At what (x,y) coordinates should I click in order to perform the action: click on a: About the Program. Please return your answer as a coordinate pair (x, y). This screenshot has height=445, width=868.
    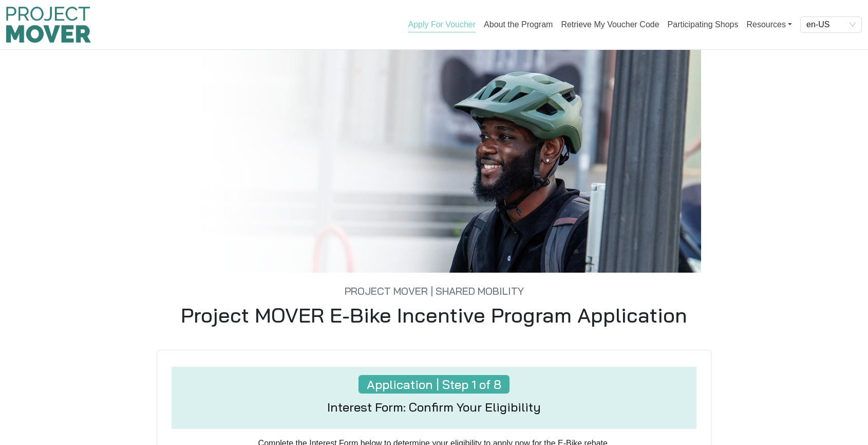
    Looking at the image, I should click on (519, 24).